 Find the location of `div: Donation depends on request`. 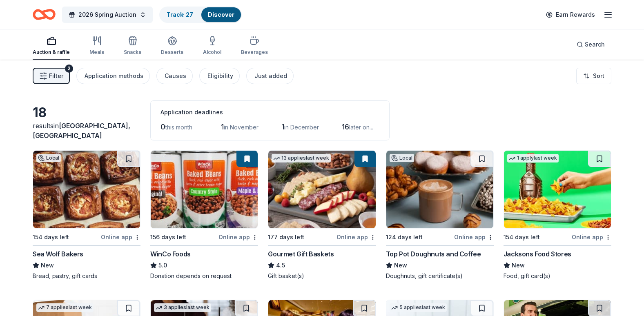

div: Donation depends on request is located at coordinates (205, 276).